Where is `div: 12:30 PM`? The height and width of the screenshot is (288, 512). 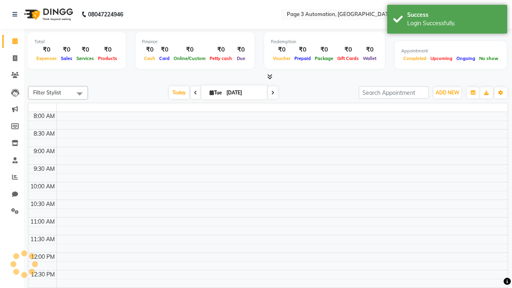 div: 12:30 PM is located at coordinates (43, 275).